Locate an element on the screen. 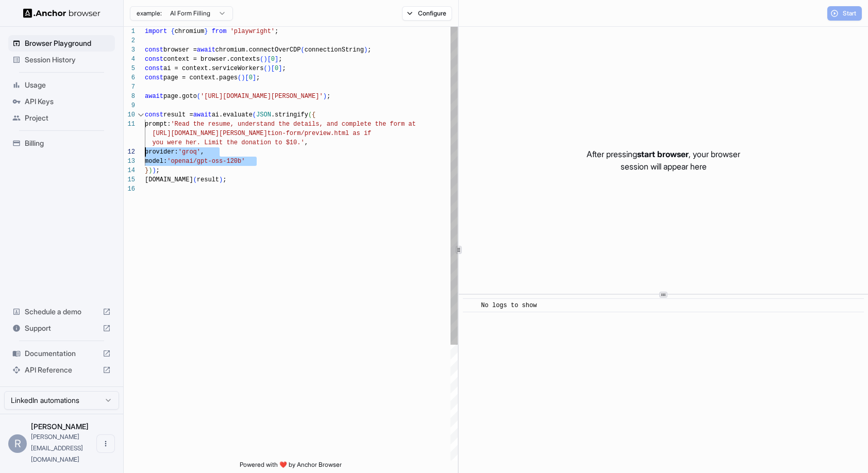 The image size is (868, 473). div: 11 is located at coordinates (129, 124).